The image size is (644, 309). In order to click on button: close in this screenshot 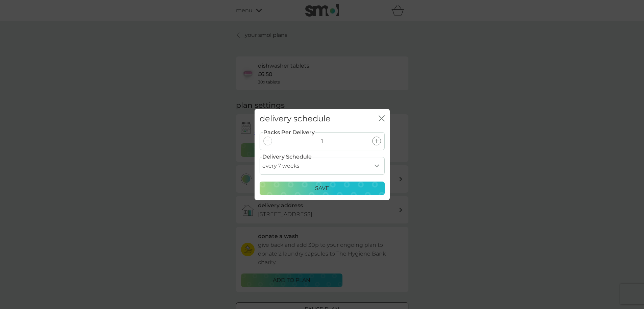, I will do `click(382, 119)`.